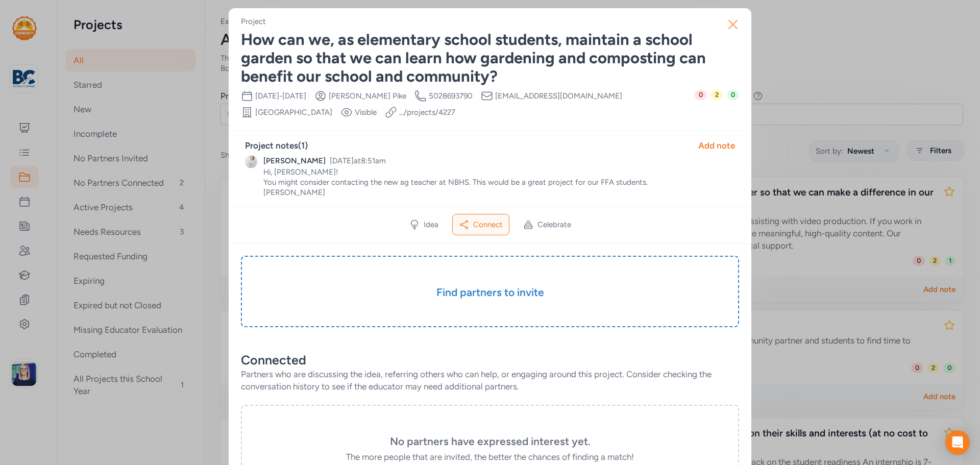 The width and height of the screenshot is (980, 465). What do you see at coordinates (451, 96) in the screenshot?
I see `span: 5028693790` at bounding box center [451, 96].